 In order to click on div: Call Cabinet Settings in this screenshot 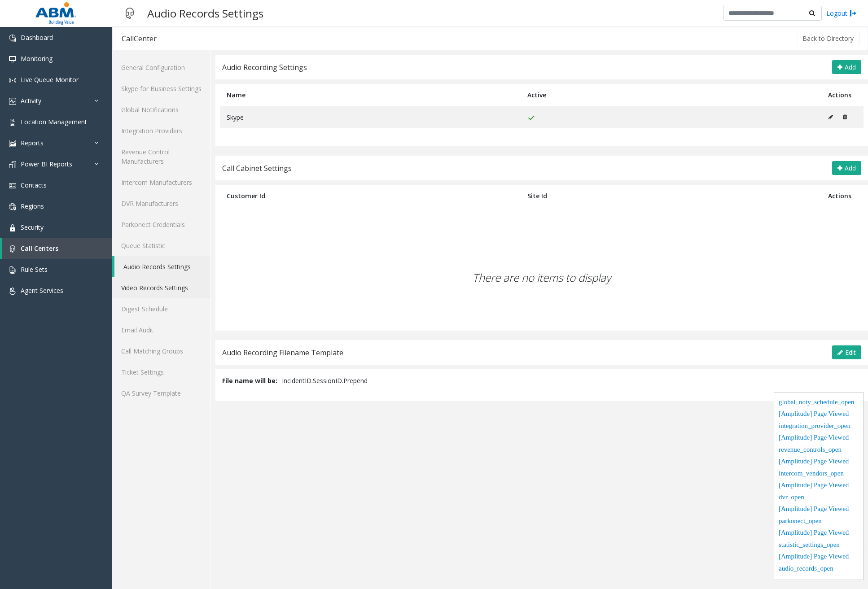, I will do `click(256, 168)`.